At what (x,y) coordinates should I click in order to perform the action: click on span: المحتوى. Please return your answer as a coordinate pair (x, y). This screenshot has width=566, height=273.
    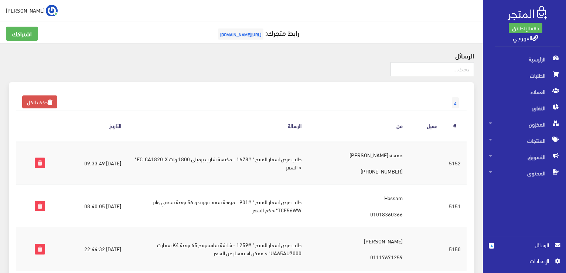
    Looking at the image, I should click on (524, 173).